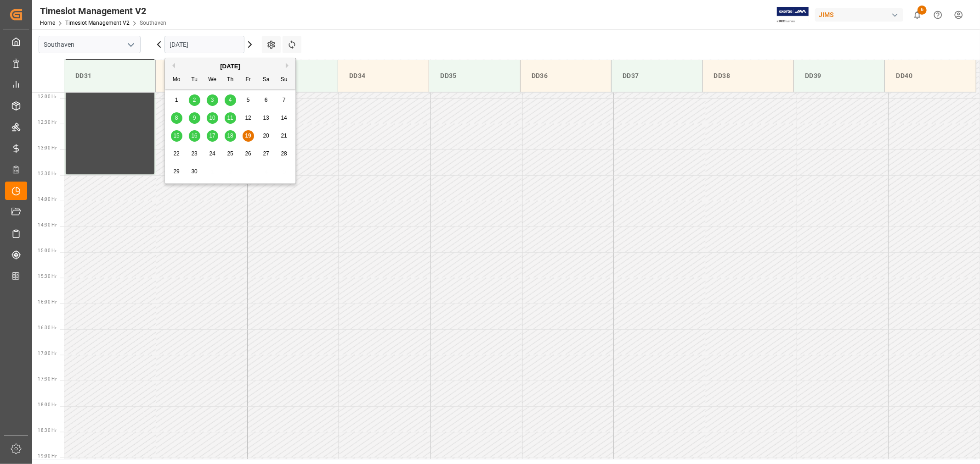  I want to click on button: JIMS, so click(861, 14).